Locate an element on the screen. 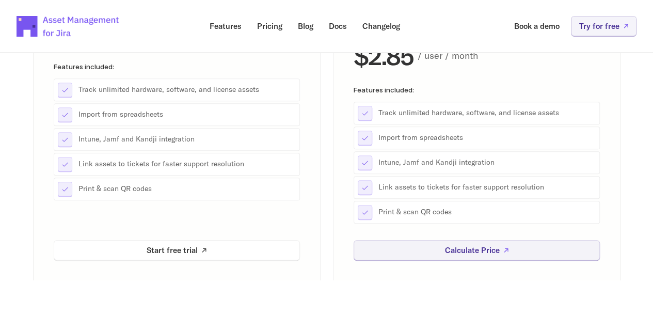 This screenshot has height=331, width=653. a: Start free trial is located at coordinates (177, 249).